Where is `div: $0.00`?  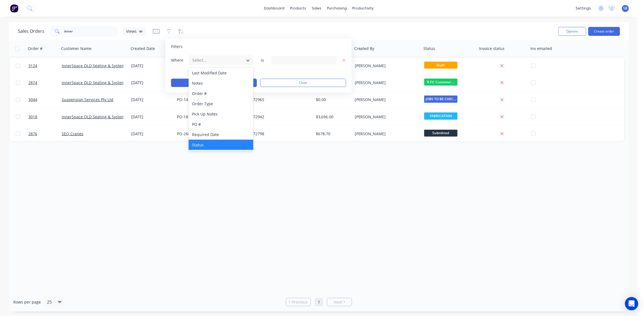 div: $0.00 is located at coordinates (333, 100).